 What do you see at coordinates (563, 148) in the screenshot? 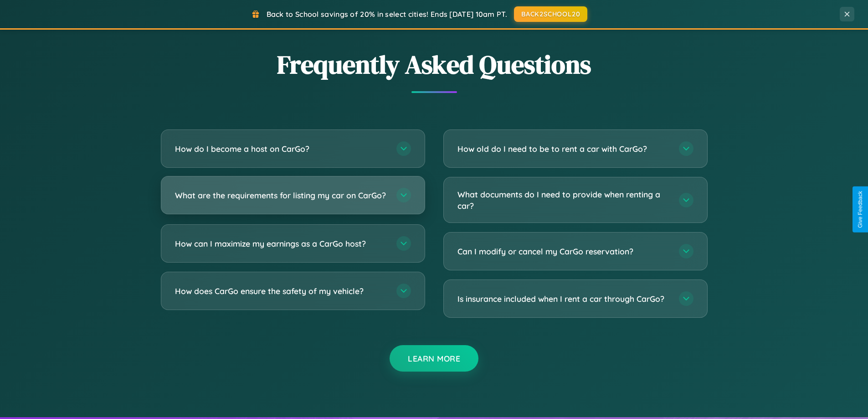
I see `h3: How old do I need to be to rent a car with CarGo?` at bounding box center [563, 148].